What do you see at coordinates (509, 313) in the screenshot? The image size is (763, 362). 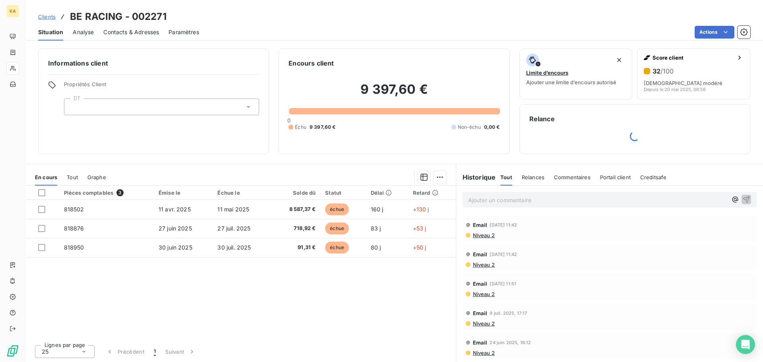 I see `span: 9 juil. 2025, 17:17` at bounding box center [509, 313].